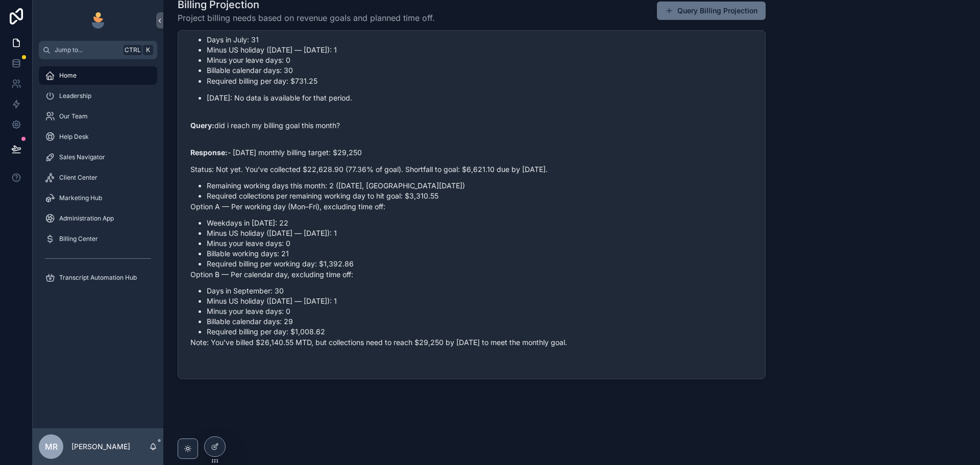 The width and height of the screenshot is (980, 465). I want to click on li: Billable calendar days: 29, so click(479, 322).